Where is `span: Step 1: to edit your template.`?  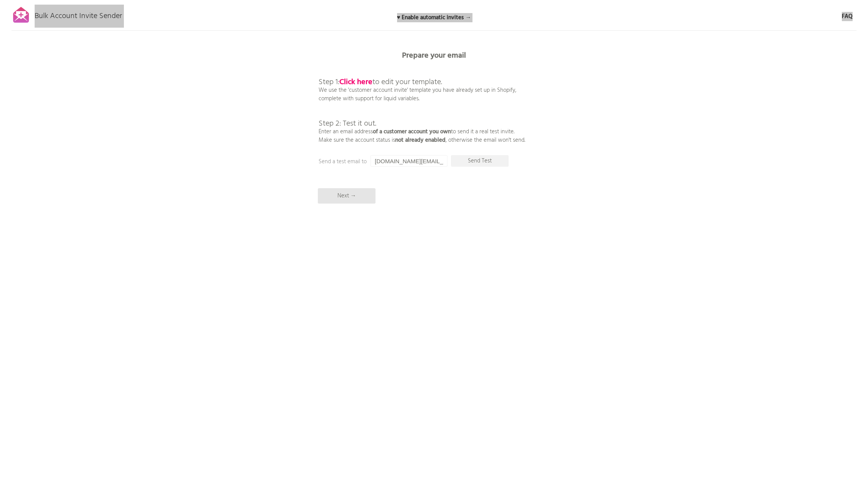
span: Step 1: to edit your template. is located at coordinates (380, 83).